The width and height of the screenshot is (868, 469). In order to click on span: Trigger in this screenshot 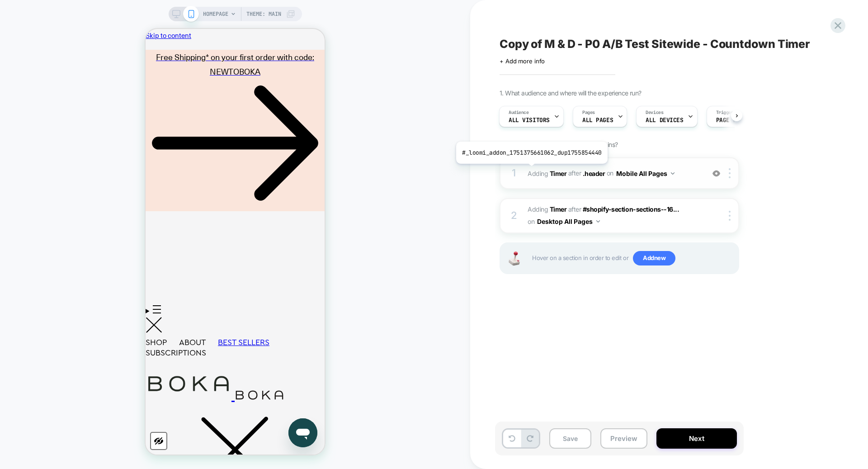, I will do `click(725, 113)`.